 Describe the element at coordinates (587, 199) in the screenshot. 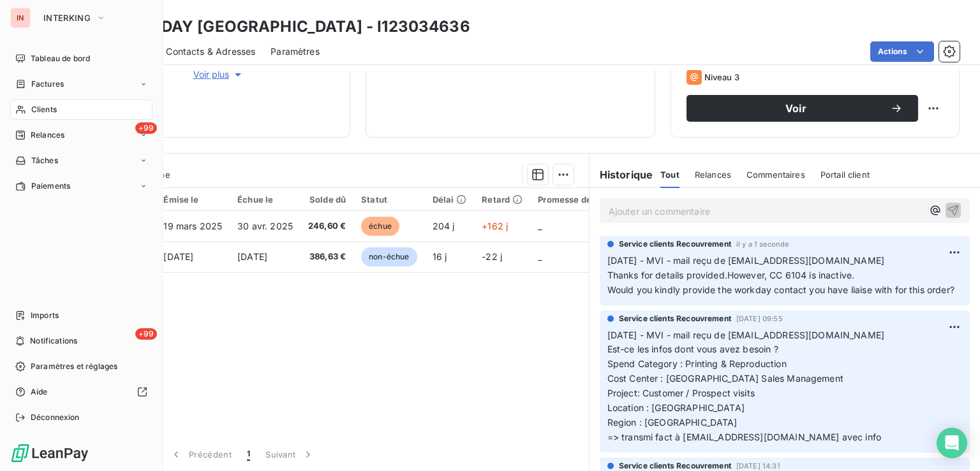

I see `div: Promesse de règlement` at that location.